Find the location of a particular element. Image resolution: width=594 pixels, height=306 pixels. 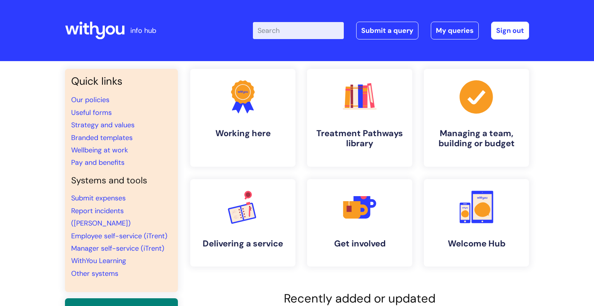

a: Our policies is located at coordinates (90, 100).